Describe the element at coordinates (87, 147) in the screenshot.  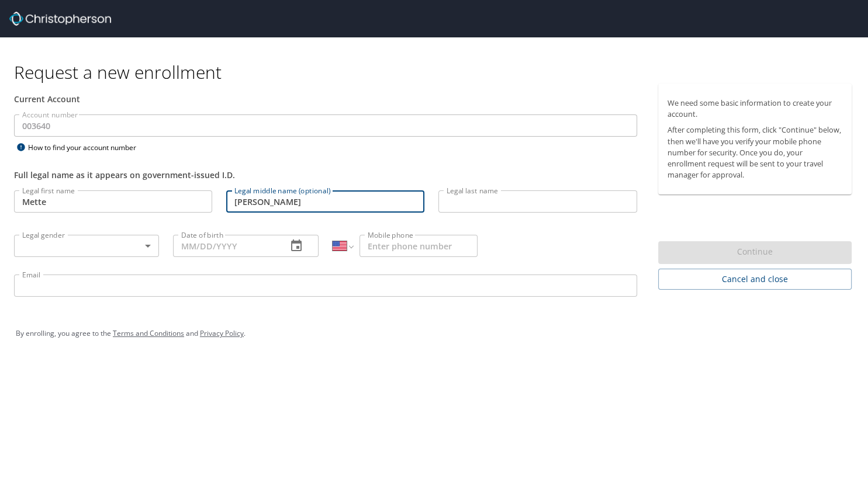
I see `div: How to find your account number` at that location.